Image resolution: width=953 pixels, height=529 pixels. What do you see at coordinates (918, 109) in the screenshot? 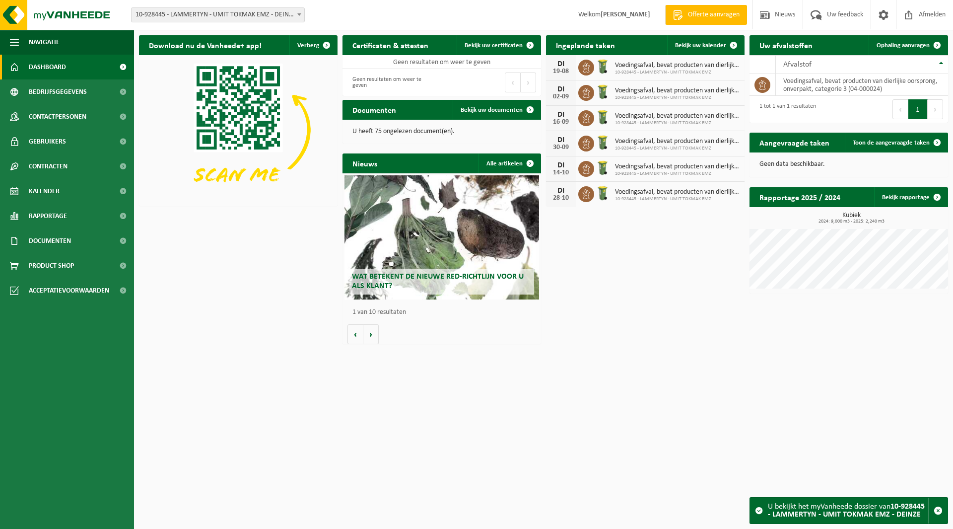
I see `button: 1` at bounding box center [918, 109].